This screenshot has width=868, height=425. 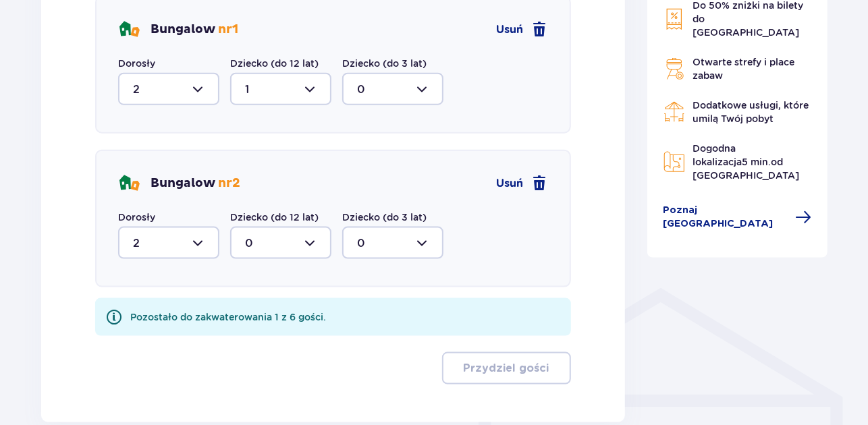 What do you see at coordinates (674, 112) in the screenshot?
I see `img: Restaurant Icon` at bounding box center [674, 112].